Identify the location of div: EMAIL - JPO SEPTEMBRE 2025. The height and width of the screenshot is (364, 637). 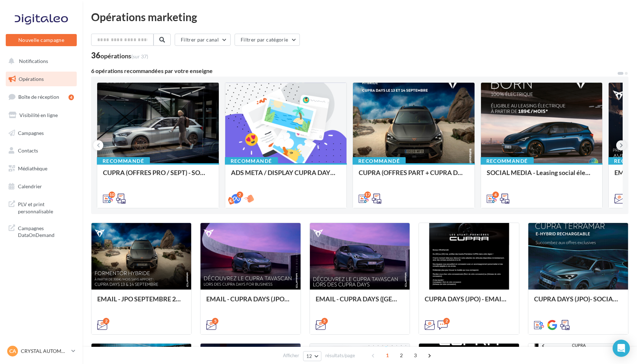
(141, 303).